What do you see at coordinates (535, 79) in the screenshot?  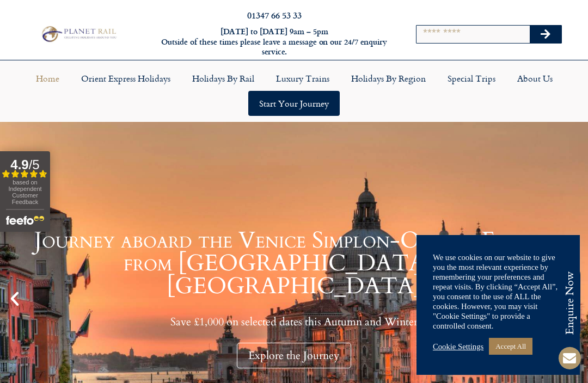 I see `a: About Us` at bounding box center [535, 79].